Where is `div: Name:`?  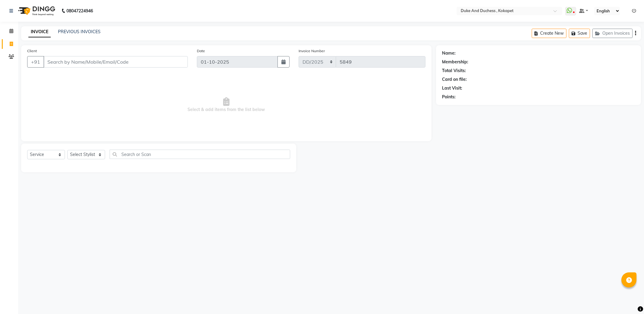
div: Name: is located at coordinates (448, 53).